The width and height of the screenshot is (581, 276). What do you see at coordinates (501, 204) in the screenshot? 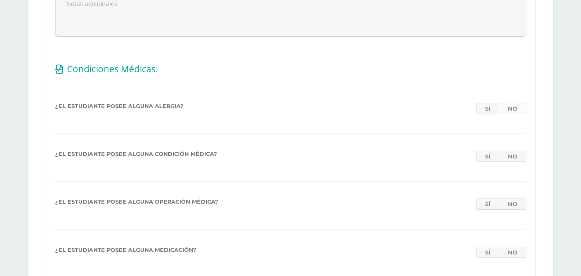
I see `div: has_surgical_procedures` at bounding box center [501, 204].